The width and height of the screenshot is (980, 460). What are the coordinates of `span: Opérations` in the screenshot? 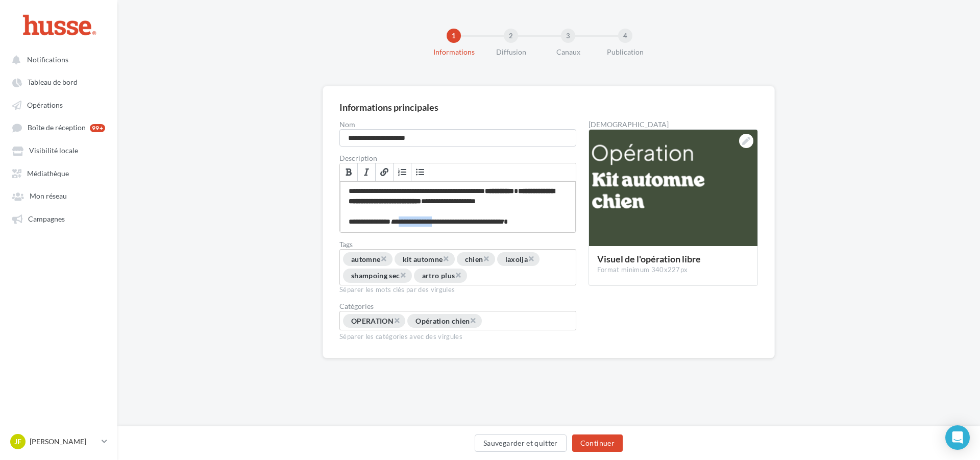 It's located at (45, 105).